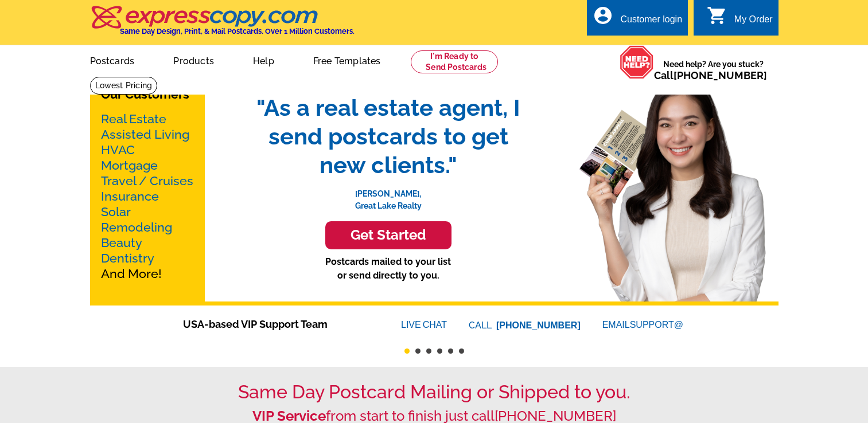 This screenshot has width=868, height=423. I want to click on a: Assisted Living, so click(145, 134).